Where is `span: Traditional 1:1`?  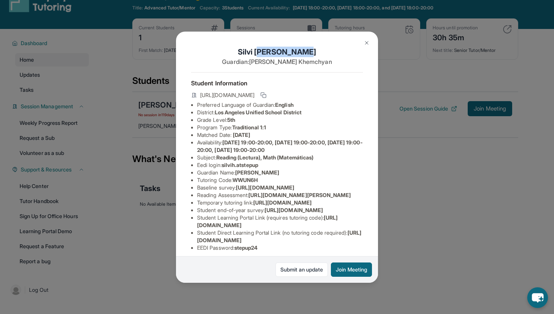 span: Traditional 1:1 is located at coordinates (249, 127).